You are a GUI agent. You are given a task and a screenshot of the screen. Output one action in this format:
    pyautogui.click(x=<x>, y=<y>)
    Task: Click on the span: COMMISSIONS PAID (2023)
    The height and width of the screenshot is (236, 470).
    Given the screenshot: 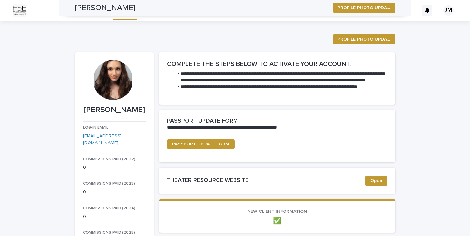 What is the action you would take?
    pyautogui.click(x=109, y=184)
    